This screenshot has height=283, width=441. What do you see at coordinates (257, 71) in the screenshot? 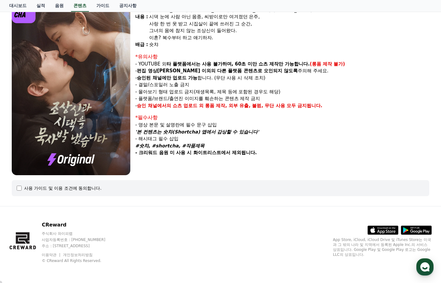
I see `strong: 다른 플랫폼 콘텐츠로 오인되지 않도록` at bounding box center [257, 71].